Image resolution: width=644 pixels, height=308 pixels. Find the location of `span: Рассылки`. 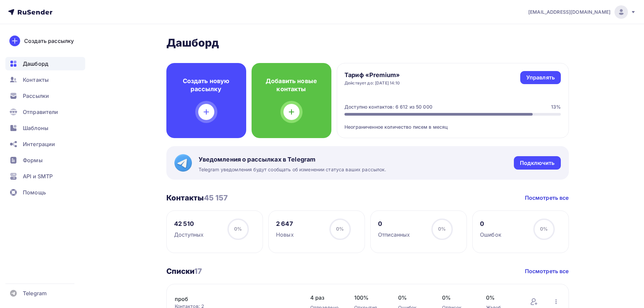

span: Рассылки is located at coordinates (36, 96).